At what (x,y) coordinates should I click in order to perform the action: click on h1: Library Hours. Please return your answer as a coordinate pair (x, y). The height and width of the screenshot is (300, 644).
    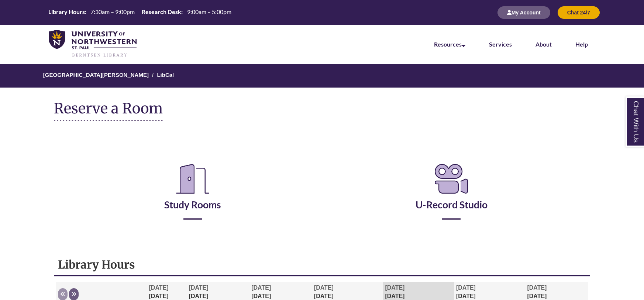
    Looking at the image, I should click on (322, 264).